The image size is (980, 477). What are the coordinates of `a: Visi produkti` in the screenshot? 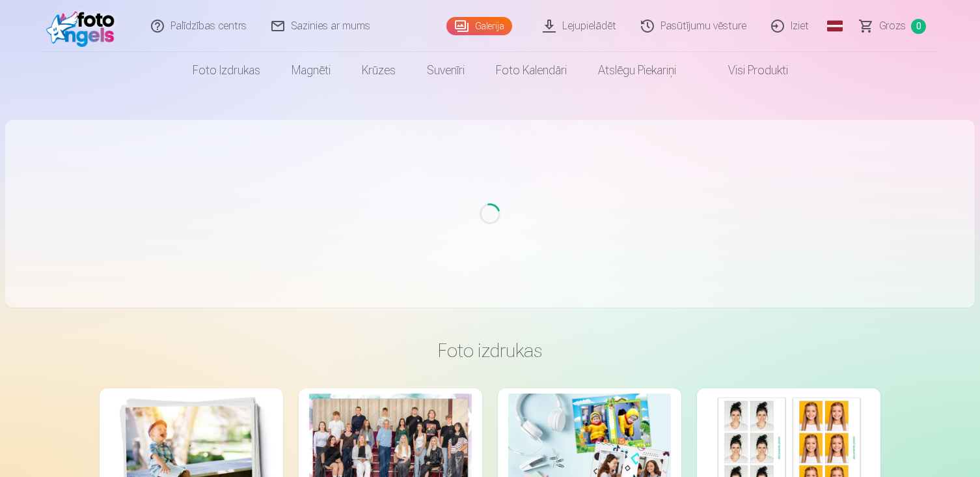 It's located at (748, 70).